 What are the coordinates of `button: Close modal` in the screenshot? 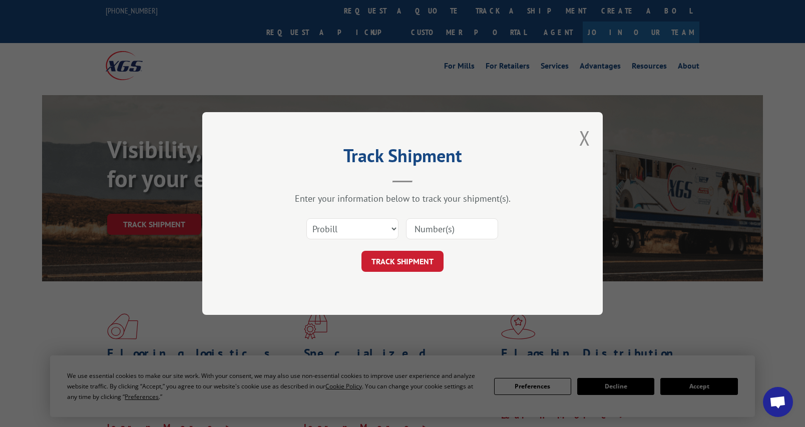 It's located at (585, 138).